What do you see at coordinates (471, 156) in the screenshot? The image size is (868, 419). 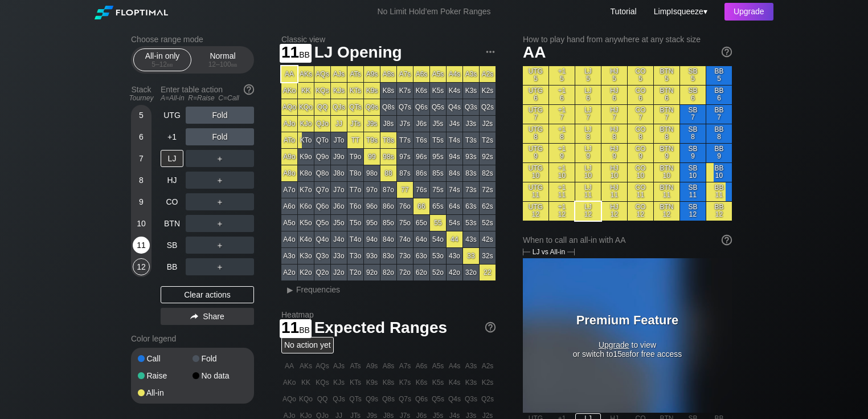 I see `div: 93s` at bounding box center [471, 156].